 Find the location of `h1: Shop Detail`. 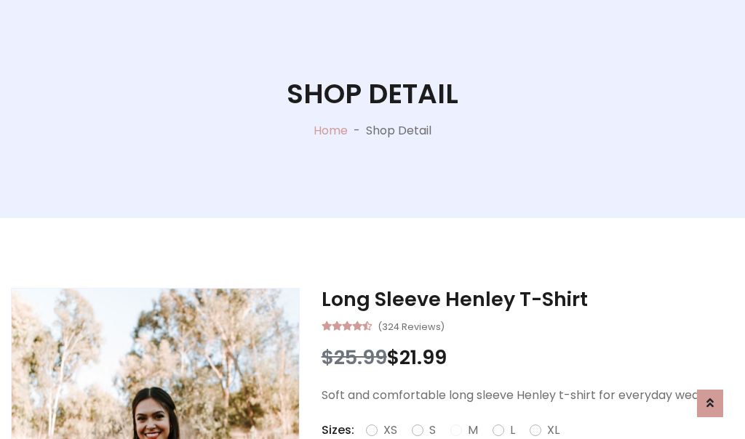

h1: Shop Detail is located at coordinates (372, 94).